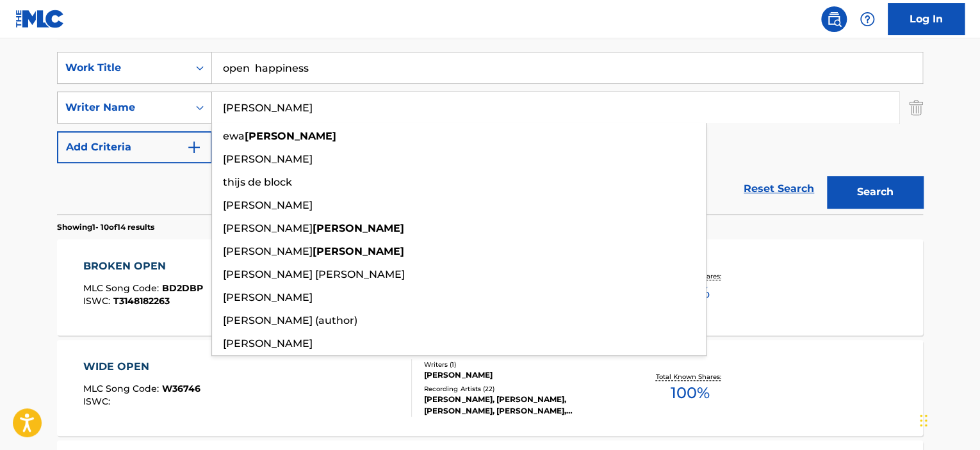 Image resolution: width=980 pixels, height=450 pixels. I want to click on div: BROKEN OPEN, so click(143, 267).